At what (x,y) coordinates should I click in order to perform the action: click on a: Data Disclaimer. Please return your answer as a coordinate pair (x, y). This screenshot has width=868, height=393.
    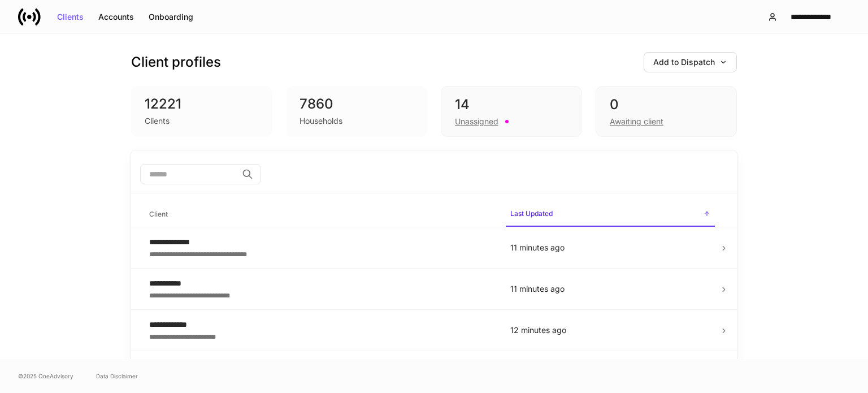
    Looking at the image, I should click on (117, 376).